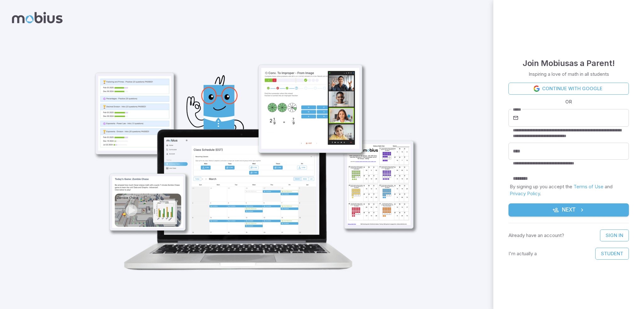  Describe the element at coordinates (569, 74) in the screenshot. I see `p: Inspiring a love of math in all students` at that location.